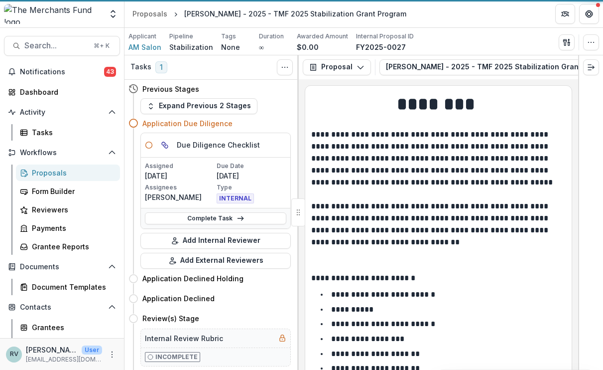 This screenshot has width=603, height=370. What do you see at coordinates (72, 132) in the screenshot?
I see `div: Tasks` at bounding box center [72, 132].